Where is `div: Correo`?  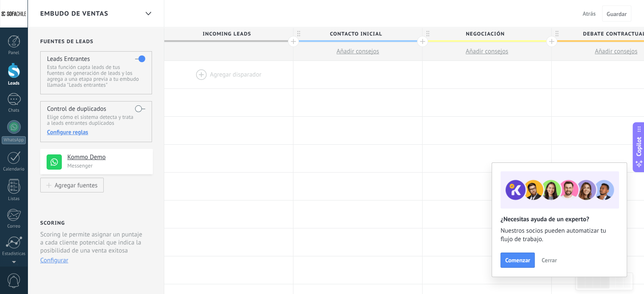
div: Correo is located at coordinates (14, 226).